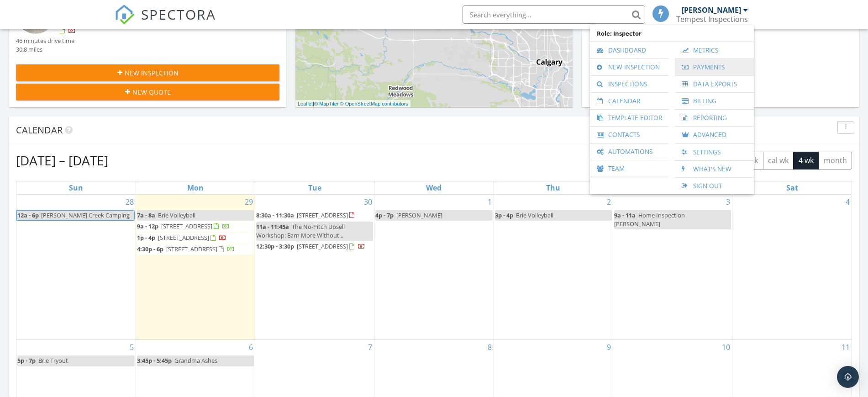  What do you see at coordinates (712, 19) in the screenshot?
I see `div: Tempest Inspections` at bounding box center [712, 19].